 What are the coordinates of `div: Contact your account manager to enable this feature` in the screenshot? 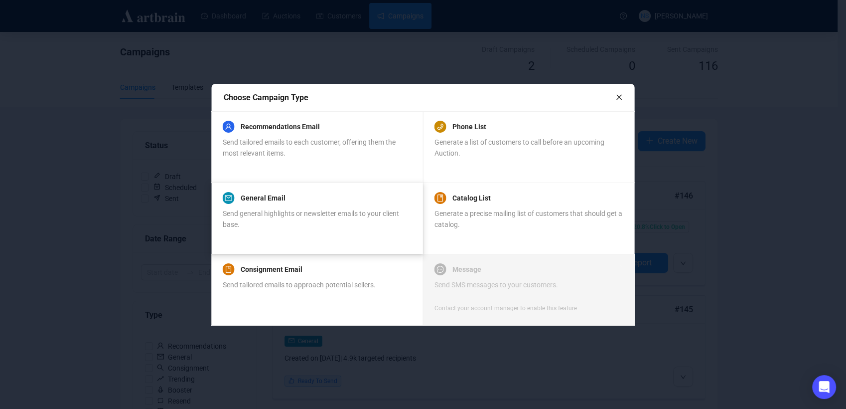 It's located at (506, 308).